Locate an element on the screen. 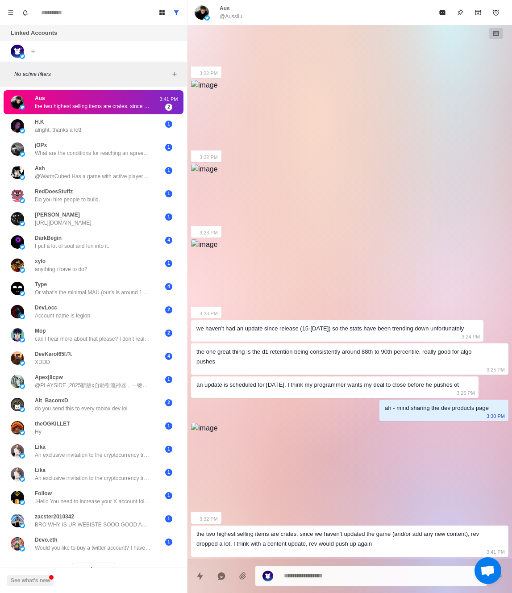 This screenshot has height=593, width=512. button: Notifications is located at coordinates (25, 13).